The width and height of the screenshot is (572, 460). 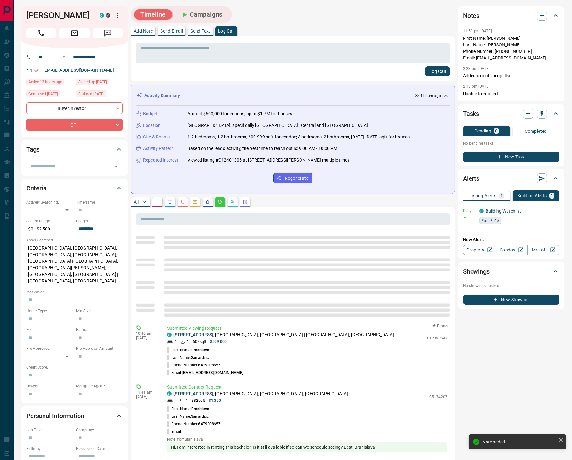 What do you see at coordinates (170, 202) in the screenshot?
I see `svg: Lead Browsing Activity` at bounding box center [170, 202].